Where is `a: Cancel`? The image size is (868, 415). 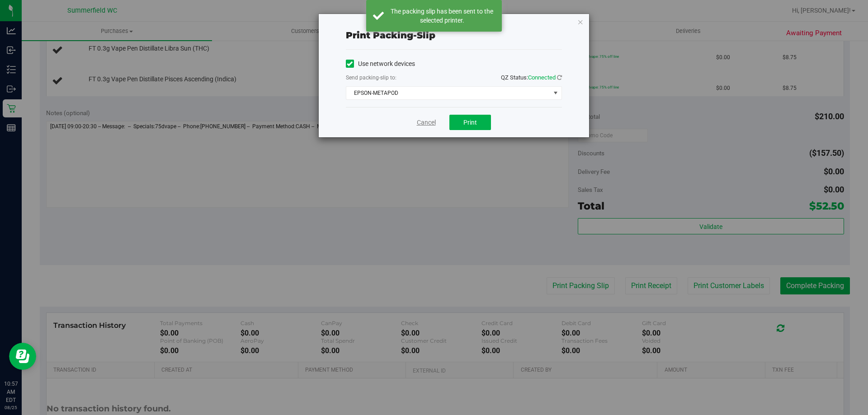
a: Cancel is located at coordinates (426, 122).